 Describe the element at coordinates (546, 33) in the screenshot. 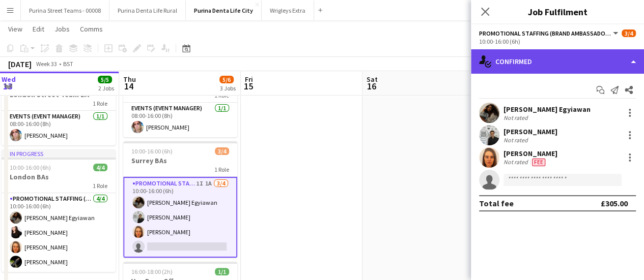

I see `span: Promotional Staffing (Brand Ambassadors)` at that location.